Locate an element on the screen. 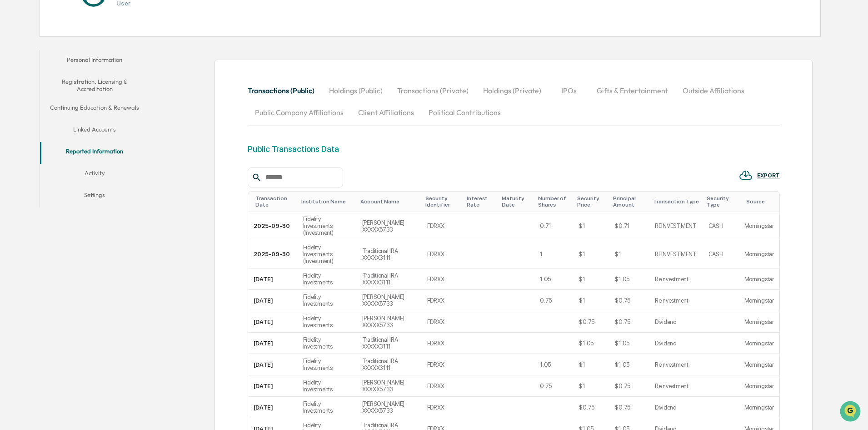 This screenshot has height=430, width=868. button: Reported Information is located at coordinates (94, 153).